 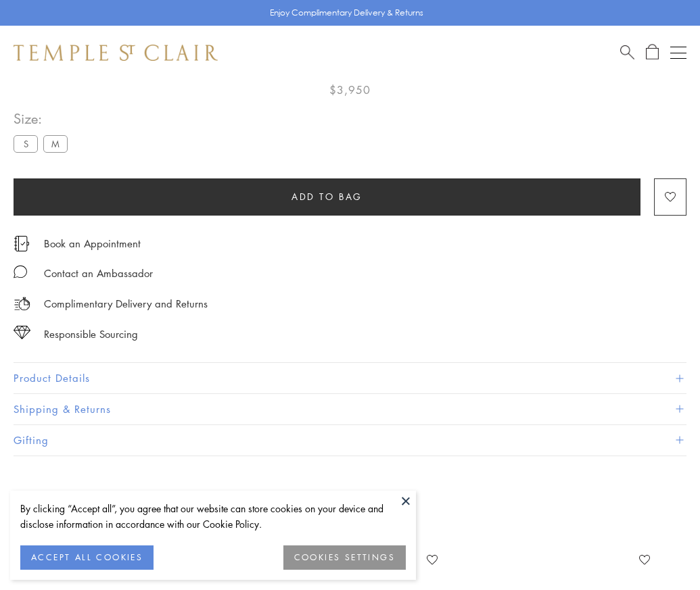 I want to click on button: COOKIES SETTINGS, so click(x=344, y=557).